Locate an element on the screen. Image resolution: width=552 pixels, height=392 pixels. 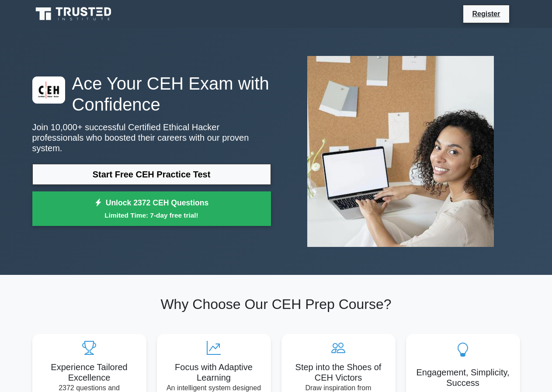
a: Register is located at coordinates (486, 14).